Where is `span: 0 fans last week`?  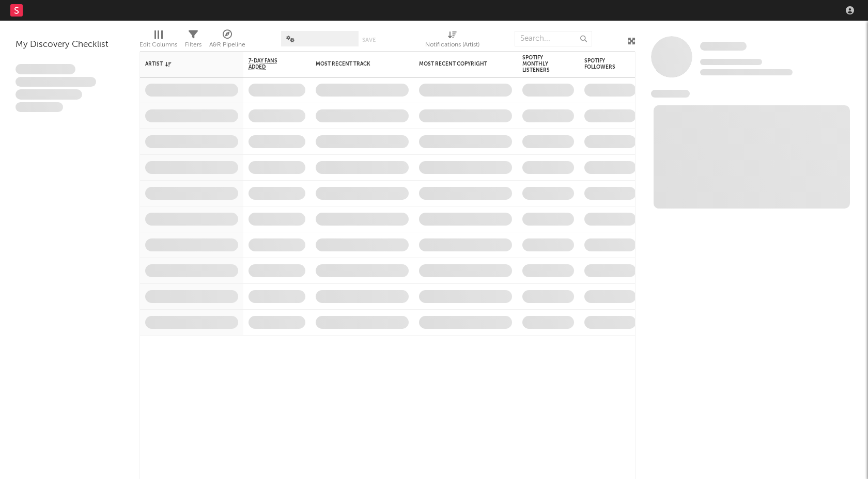
span: 0 fans last week is located at coordinates (746, 73).